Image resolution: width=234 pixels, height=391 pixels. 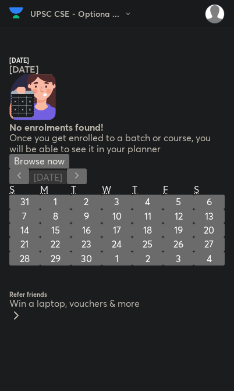 I want to click on abbr: September 22, 2025, so click(x=55, y=244).